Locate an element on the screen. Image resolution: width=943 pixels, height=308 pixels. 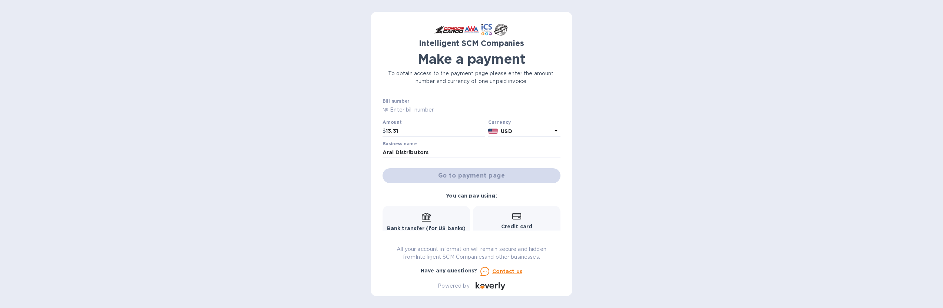
b: USD is located at coordinates (506, 131).